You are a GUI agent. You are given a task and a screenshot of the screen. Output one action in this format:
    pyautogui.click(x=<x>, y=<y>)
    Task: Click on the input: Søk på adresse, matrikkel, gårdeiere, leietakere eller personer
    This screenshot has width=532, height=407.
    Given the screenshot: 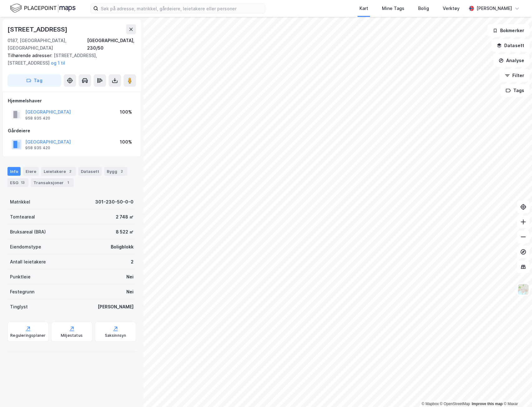 What is the action you would take?
    pyautogui.click(x=182, y=8)
    